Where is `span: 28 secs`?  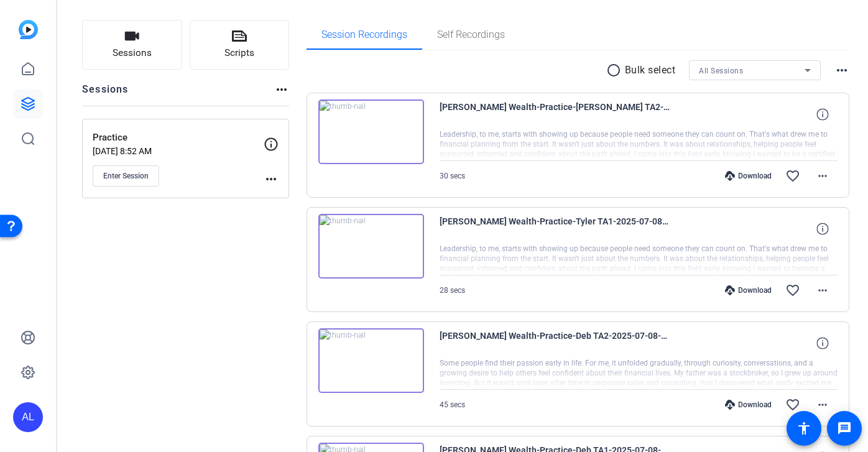 span: 28 secs is located at coordinates (452, 290).